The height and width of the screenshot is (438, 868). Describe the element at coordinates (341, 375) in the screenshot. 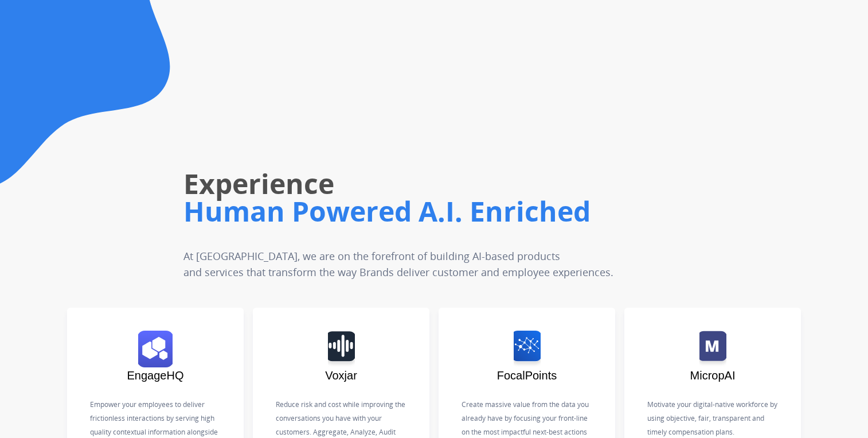

I see `span: Voxjar` at that location.